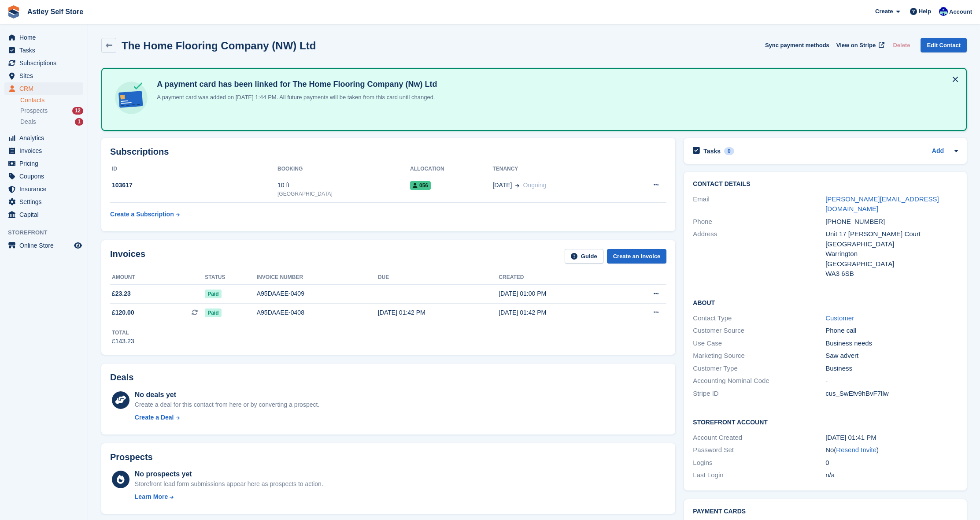 The height and width of the screenshot is (520, 980). What do you see at coordinates (825, 184) in the screenshot?
I see `h2: Contact Details` at bounding box center [825, 184].